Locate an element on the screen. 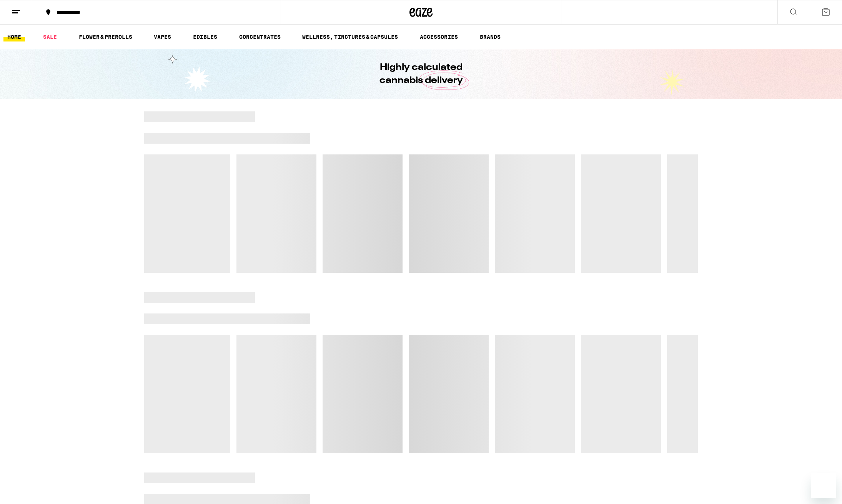 This screenshot has width=842, height=504. a: SALE is located at coordinates (50, 37).